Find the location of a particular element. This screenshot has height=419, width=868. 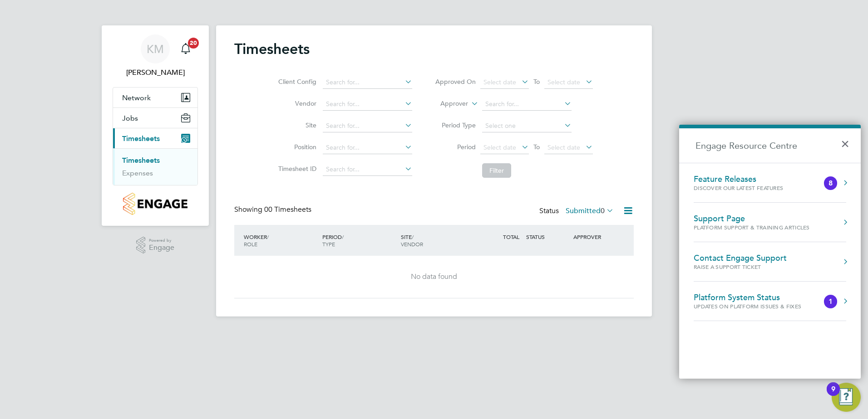

span: VENDOR is located at coordinates (412, 244).